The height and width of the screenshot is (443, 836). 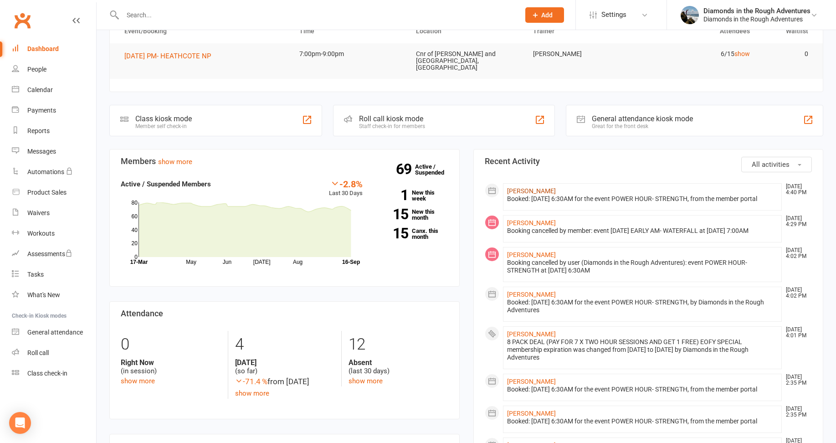 What do you see at coordinates (613, 15) in the screenshot?
I see `span: Settings` at bounding box center [613, 15].